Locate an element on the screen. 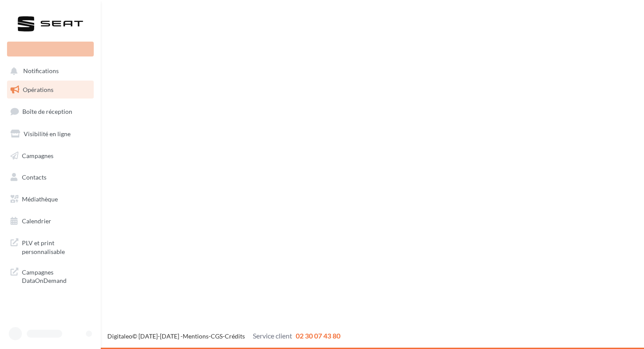 The image size is (644, 349). span: Calendrier is located at coordinates (36, 221).